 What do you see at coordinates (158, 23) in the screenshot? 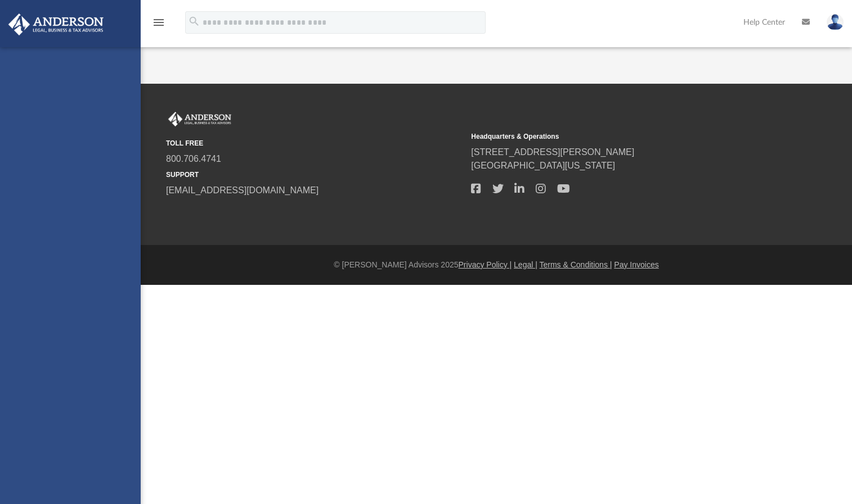
I see `i: menu` at bounding box center [158, 23].